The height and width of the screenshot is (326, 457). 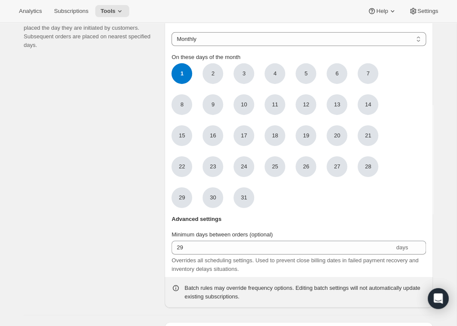 What do you see at coordinates (368, 136) in the screenshot?
I see `span: 21` at bounding box center [368, 136].